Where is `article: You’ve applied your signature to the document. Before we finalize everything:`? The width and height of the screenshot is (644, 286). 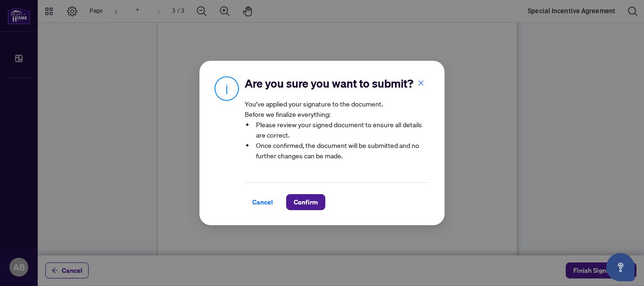 article: You’ve applied your signature to the document. Before we finalize everything: is located at coordinates (337, 133).